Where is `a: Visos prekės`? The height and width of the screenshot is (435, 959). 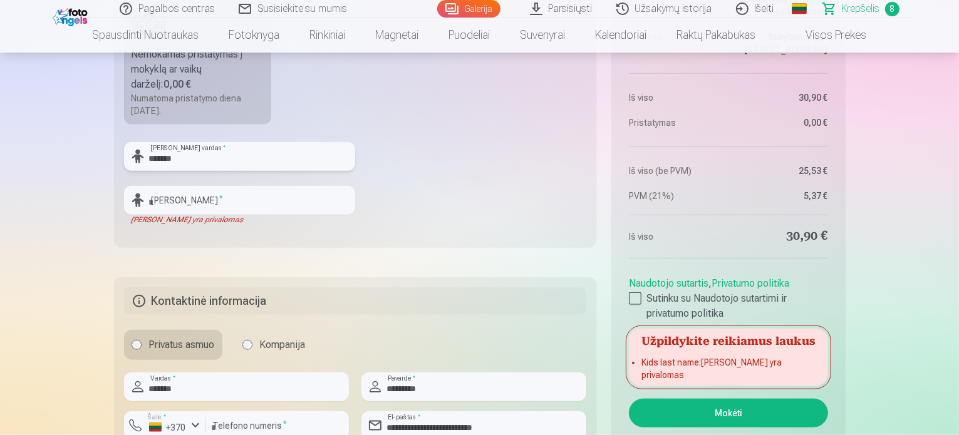 a: Visos prekės is located at coordinates (826, 35).